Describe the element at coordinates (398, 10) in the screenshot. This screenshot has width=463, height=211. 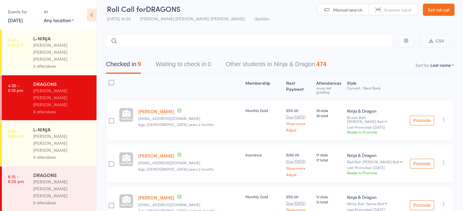
I see `span: Scanner input` at that location.